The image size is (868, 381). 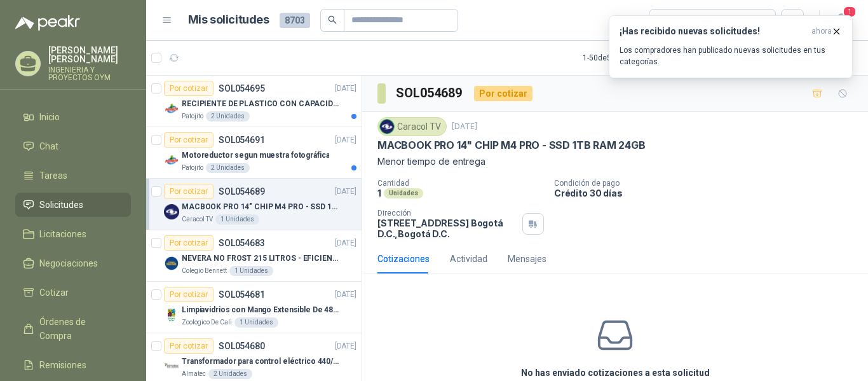 What do you see at coordinates (68, 263) in the screenshot?
I see `span: Negociaciones` at bounding box center [68, 263].